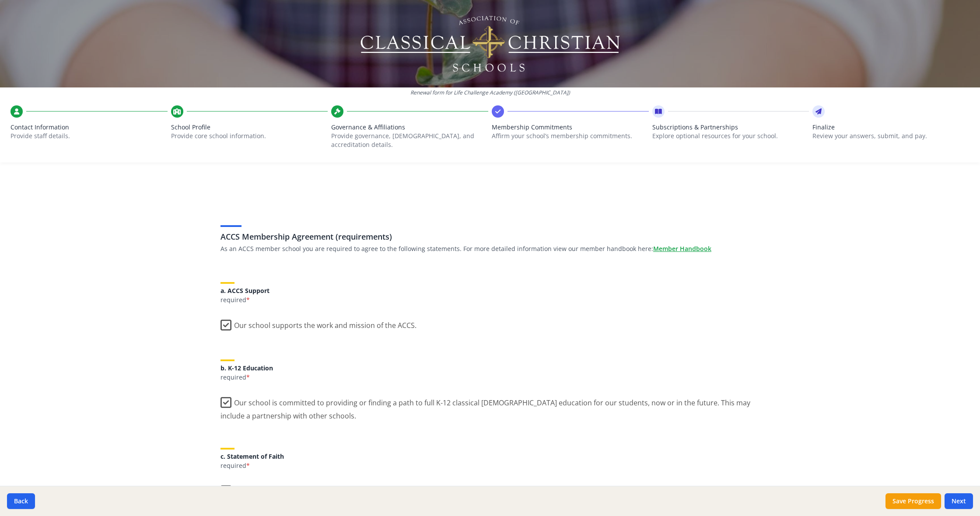 This screenshot has height=516, width=980. Describe the element at coordinates (409, 127) in the screenshot. I see `span: Governance & Affiliations` at that location.